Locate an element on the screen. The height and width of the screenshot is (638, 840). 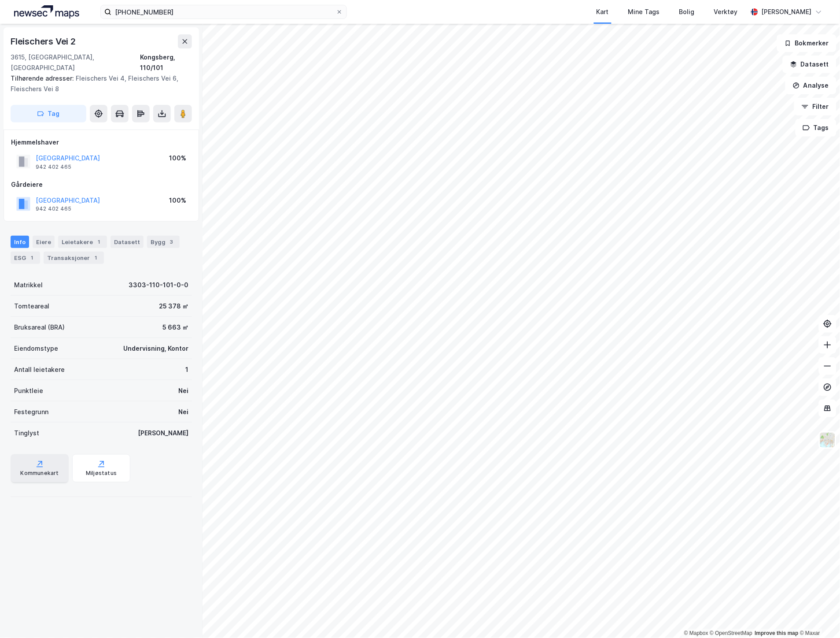
div: Matrikkel is located at coordinates (29, 285).